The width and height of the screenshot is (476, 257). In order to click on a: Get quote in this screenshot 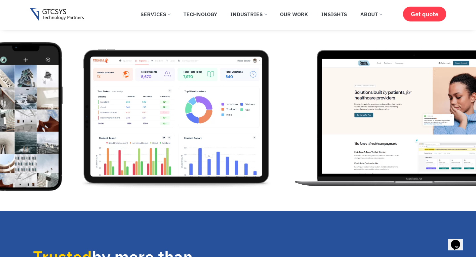, I will do `click(425, 14)`.